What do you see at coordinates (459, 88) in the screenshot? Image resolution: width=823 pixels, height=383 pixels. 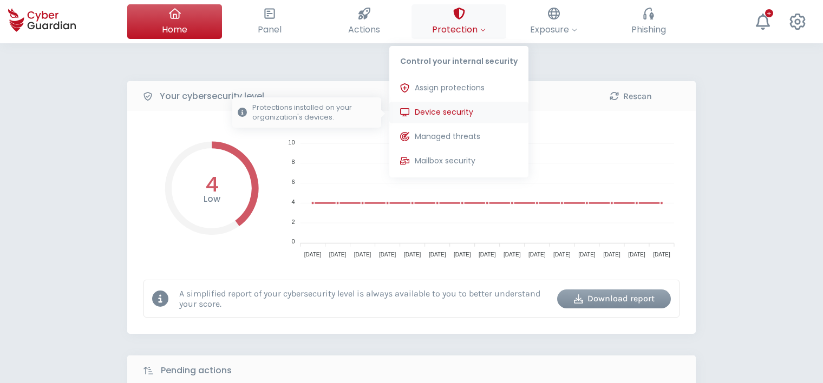 I see `button: Assign protections` at bounding box center [459, 88].